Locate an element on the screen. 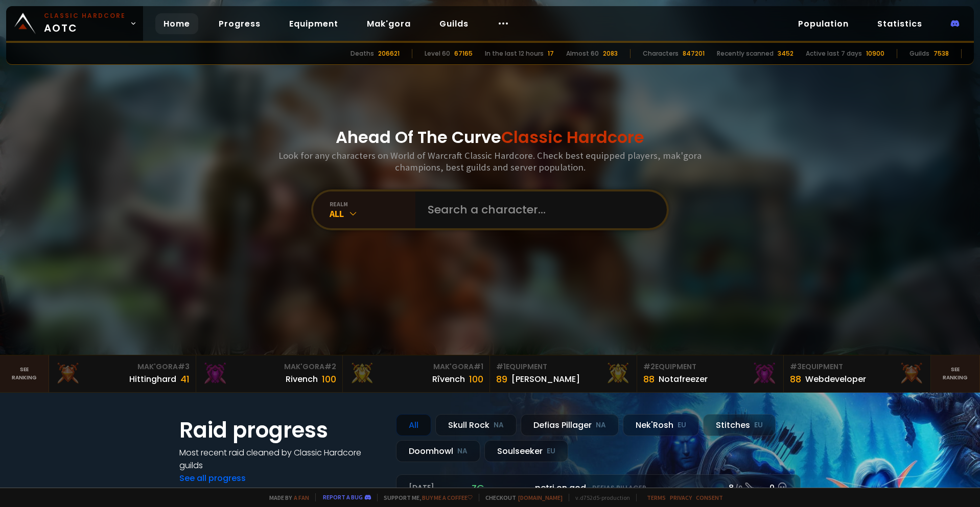  div: Rivench is located at coordinates (302, 379).